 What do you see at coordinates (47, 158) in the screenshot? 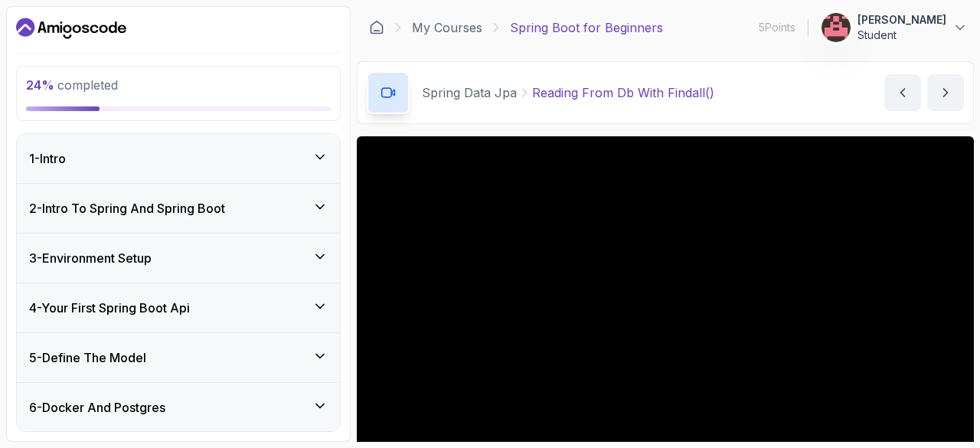
I see `h3: 1 - Intro` at bounding box center [47, 158].